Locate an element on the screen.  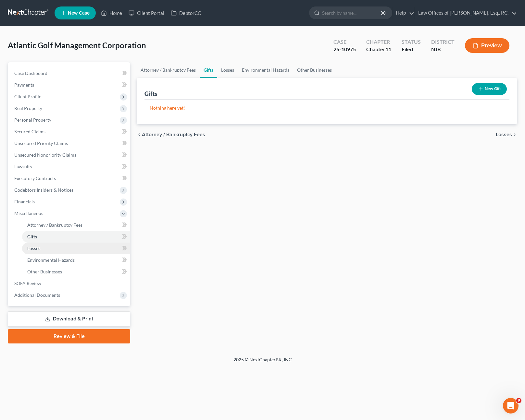
span: Other Businesses is located at coordinates (44, 272).